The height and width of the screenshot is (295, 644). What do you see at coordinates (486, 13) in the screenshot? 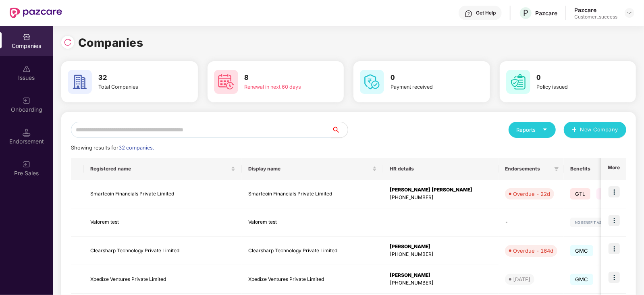
I see `div: Get Help` at bounding box center [486, 13].